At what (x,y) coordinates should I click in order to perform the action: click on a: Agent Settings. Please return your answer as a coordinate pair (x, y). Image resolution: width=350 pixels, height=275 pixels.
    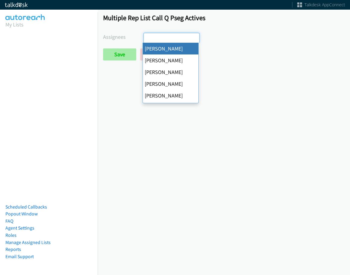
    Looking at the image, I should click on (20, 228).